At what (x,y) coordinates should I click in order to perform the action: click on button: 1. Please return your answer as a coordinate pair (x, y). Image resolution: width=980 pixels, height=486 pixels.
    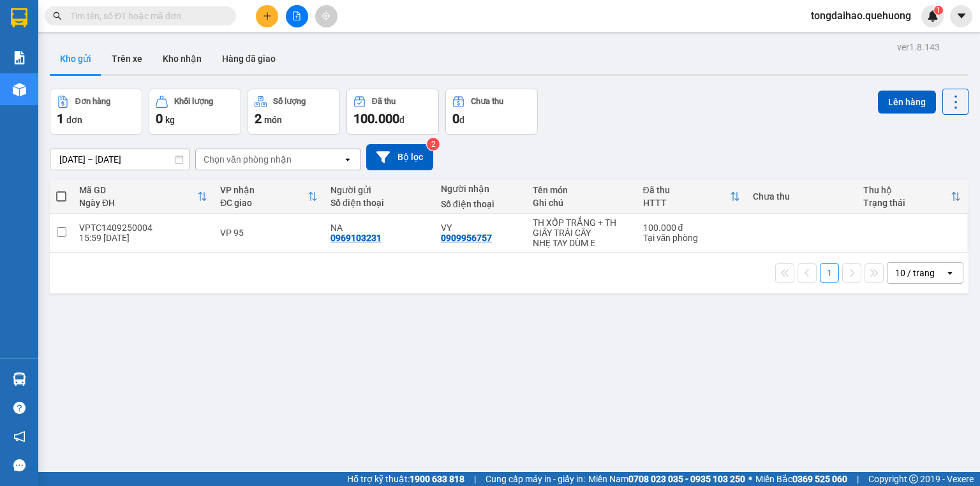
    Looking at the image, I should click on (830, 273).